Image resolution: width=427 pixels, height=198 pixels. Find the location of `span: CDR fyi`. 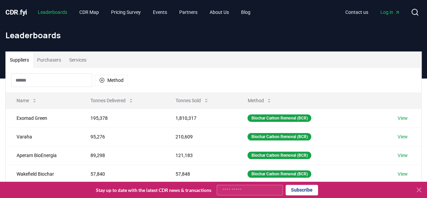

span: CDR fyi is located at coordinates (16, 12).